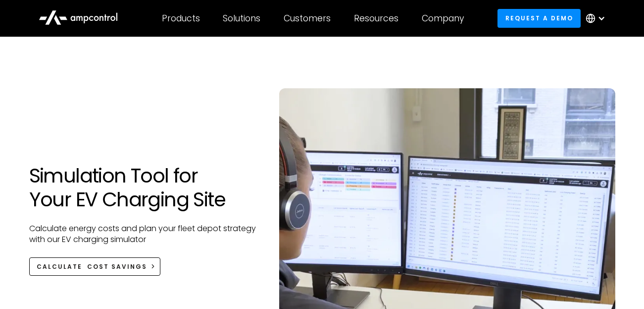  Describe the element at coordinates (146, 234) in the screenshot. I see `p: Calculate energy costs and plan your fleet depot strategy with our EV charging simulator` at that location.